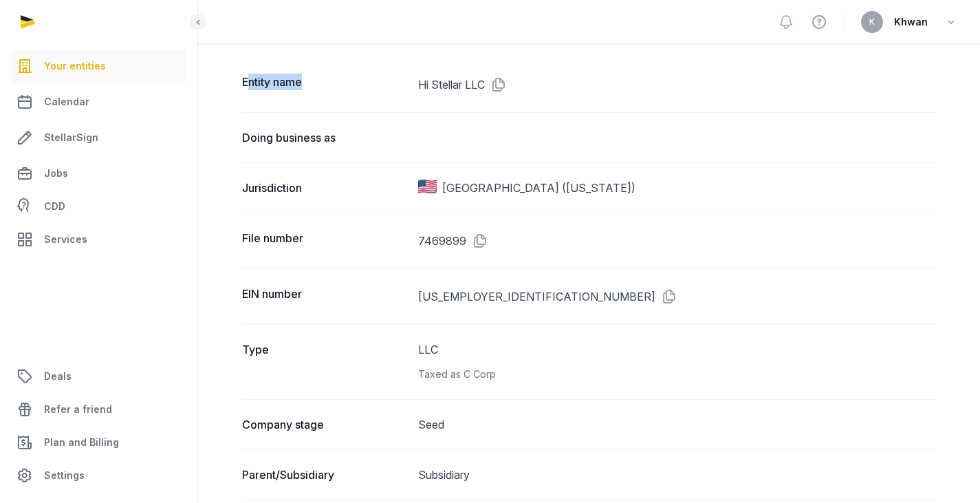 The width and height of the screenshot is (980, 503). Describe the element at coordinates (98, 102) in the screenshot. I see `a: Calendar` at that location.